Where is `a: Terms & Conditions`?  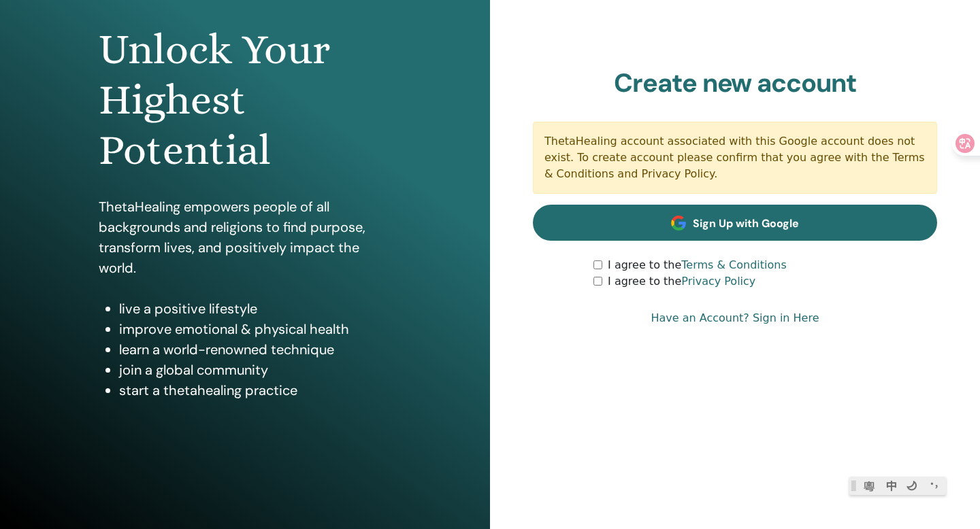
a: Terms & Conditions is located at coordinates (734, 265).